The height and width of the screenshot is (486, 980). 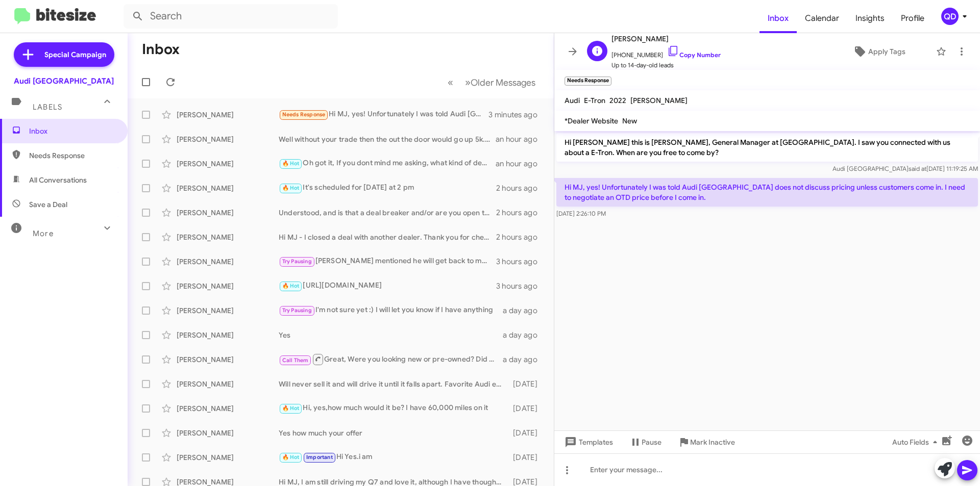 I want to click on div: Understood, and is that a deal breaker and/or are you open to other cars we have here on the lot?, so click(x=387, y=213).